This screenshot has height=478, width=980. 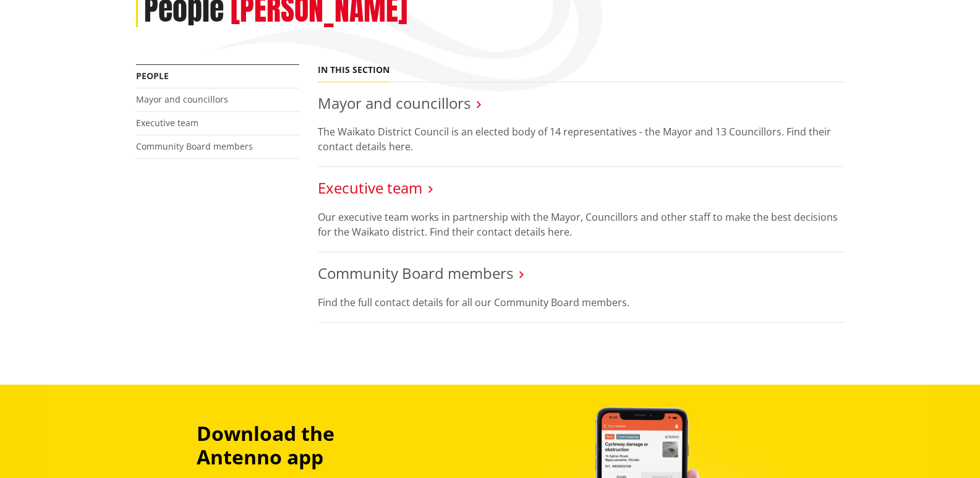 What do you see at coordinates (581, 302) in the screenshot?
I see `p: Find the full contact details for all our Community Board members.` at bounding box center [581, 302].